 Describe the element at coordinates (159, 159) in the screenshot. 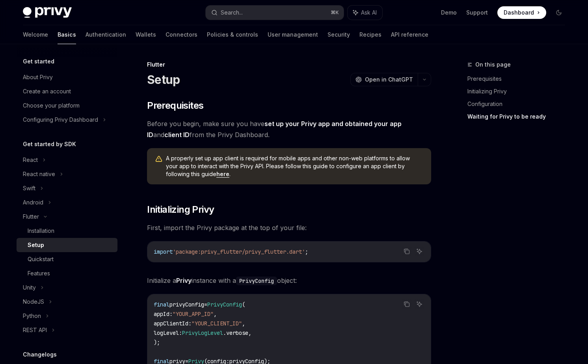

I see `svg: Warning` at that location.